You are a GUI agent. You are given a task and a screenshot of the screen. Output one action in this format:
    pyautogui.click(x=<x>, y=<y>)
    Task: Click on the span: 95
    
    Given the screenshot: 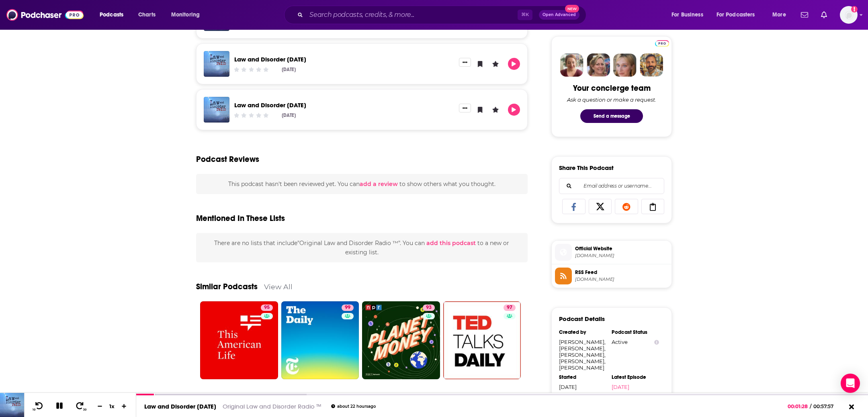 What is the action you would take?
    pyautogui.click(x=267, y=308)
    